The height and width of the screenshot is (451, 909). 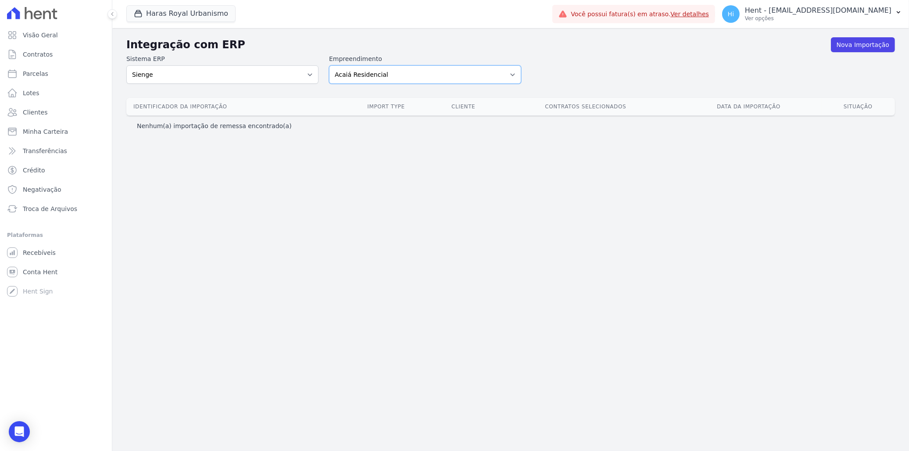 I want to click on span: Hi, so click(x=731, y=14).